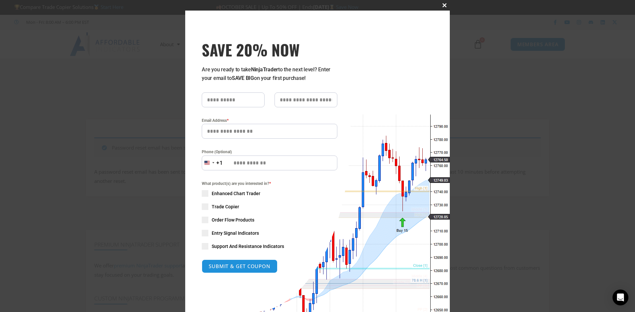  What do you see at coordinates (239, 266) in the screenshot?
I see `button: SUBMIT & GET COUPON` at bounding box center [239, 266].